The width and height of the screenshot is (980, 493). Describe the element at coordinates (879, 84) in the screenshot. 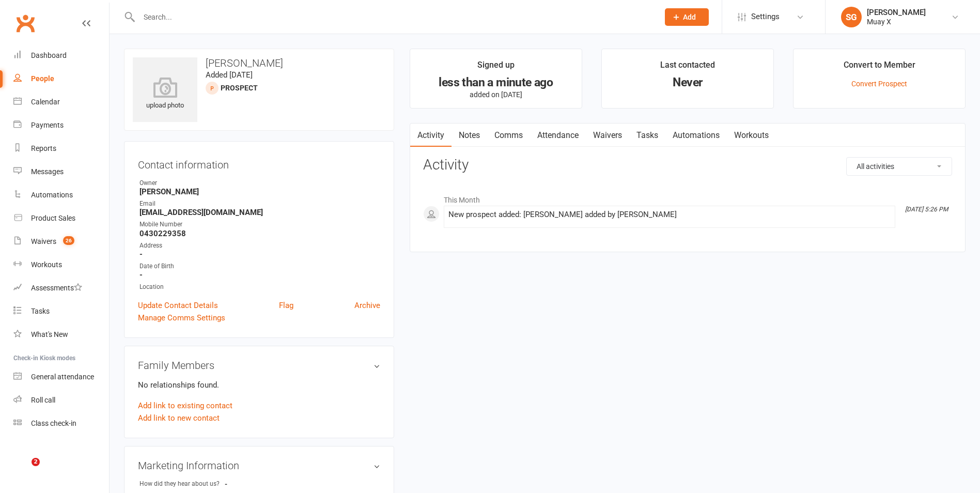

I see `a: Convert Prospect` at that location.